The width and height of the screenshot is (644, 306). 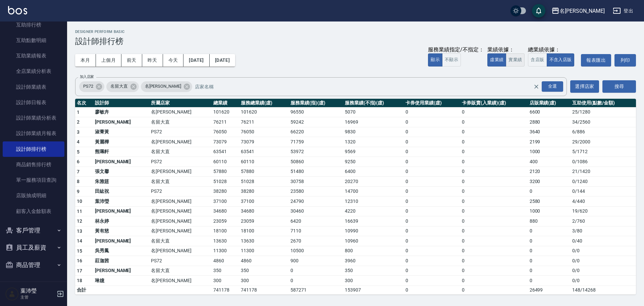 What do you see at coordinates (374, 112) in the screenshot?
I see `td: 5070` at bounding box center [374, 112].